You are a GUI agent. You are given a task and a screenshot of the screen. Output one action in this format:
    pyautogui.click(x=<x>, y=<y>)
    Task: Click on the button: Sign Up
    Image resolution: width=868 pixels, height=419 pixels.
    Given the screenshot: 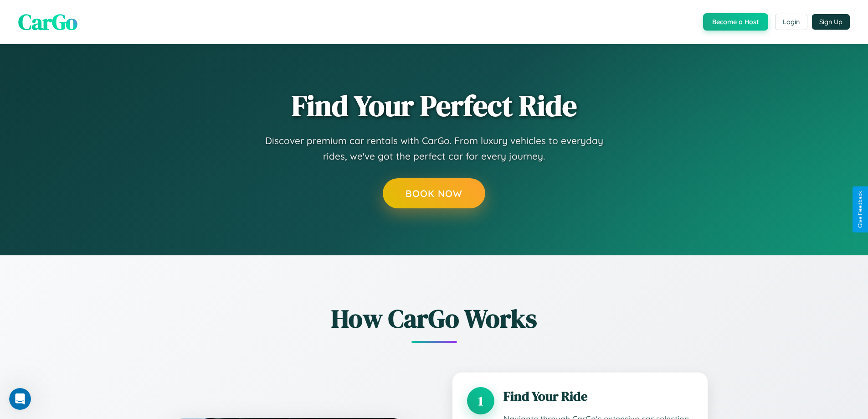 What is the action you would take?
    pyautogui.click(x=831, y=22)
    